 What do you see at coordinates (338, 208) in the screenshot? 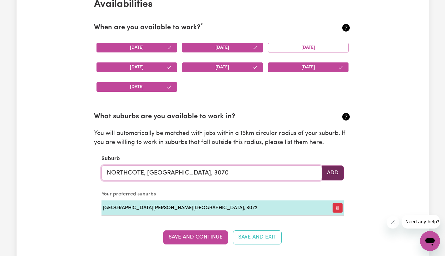
I see `button: Remove preferred suburb` at bounding box center [338, 208].